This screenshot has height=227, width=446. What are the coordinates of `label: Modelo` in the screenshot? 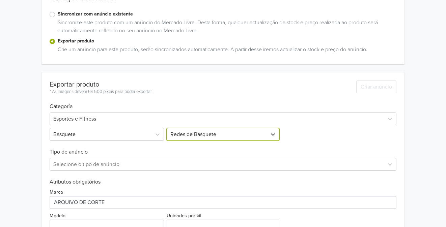 It's located at (57, 216).